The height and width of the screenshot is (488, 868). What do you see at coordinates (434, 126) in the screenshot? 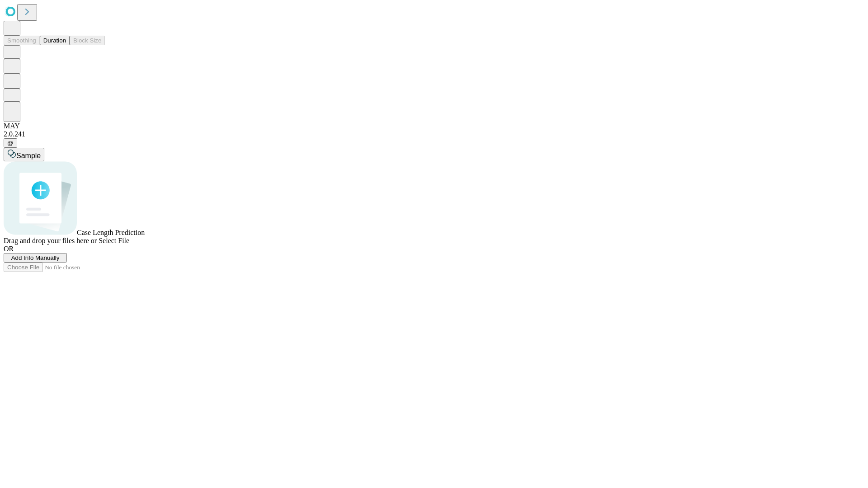
I see `div: MAY` at bounding box center [434, 126].